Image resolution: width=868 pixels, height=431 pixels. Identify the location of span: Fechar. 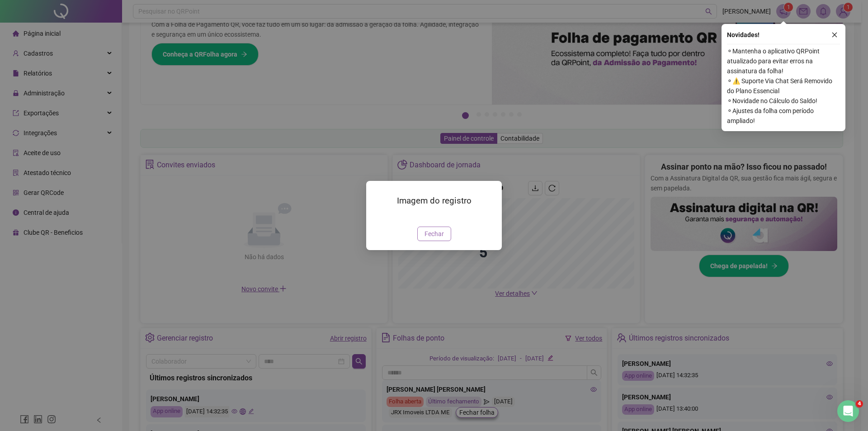
(434, 234).